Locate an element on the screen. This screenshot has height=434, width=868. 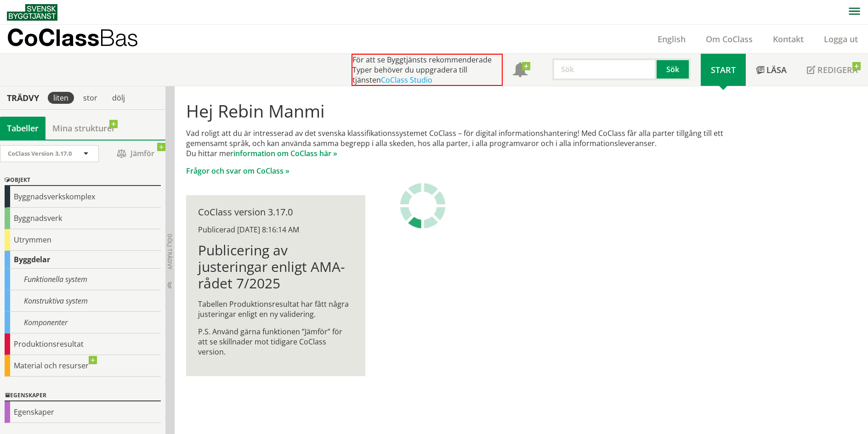
span: CoClass Version 3.17.0 is located at coordinates (40, 153).